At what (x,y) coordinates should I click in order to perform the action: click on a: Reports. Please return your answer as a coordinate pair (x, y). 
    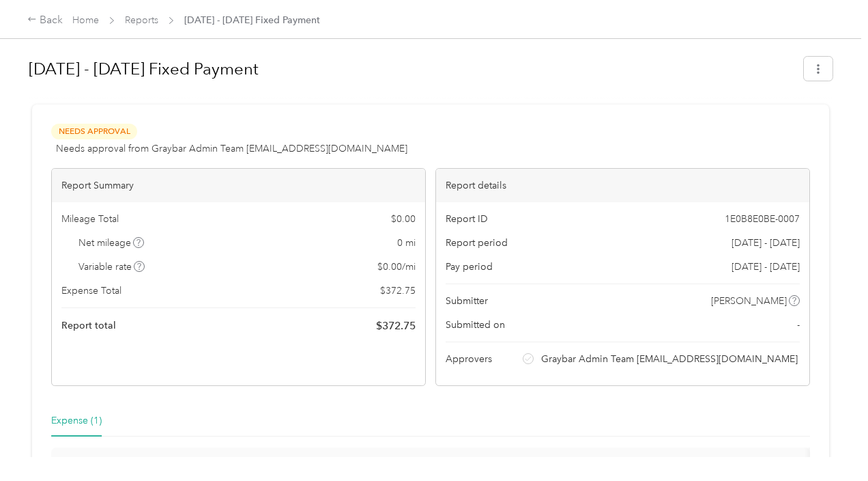
    Looking at the image, I should click on (142, 20).